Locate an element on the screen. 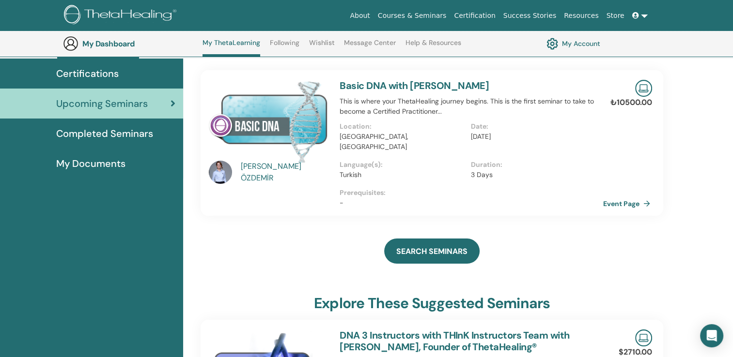 This screenshot has width=733, height=357. a: About is located at coordinates (359, 16).